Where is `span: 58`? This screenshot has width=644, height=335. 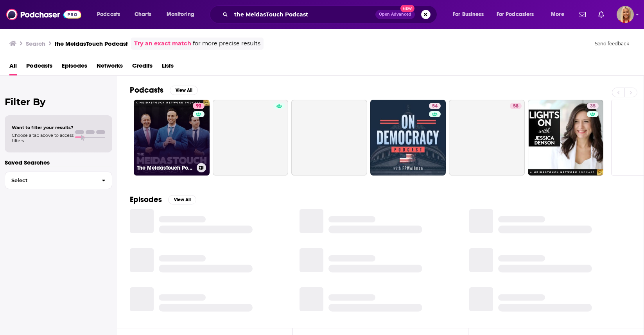 span: 58 is located at coordinates (516, 106).